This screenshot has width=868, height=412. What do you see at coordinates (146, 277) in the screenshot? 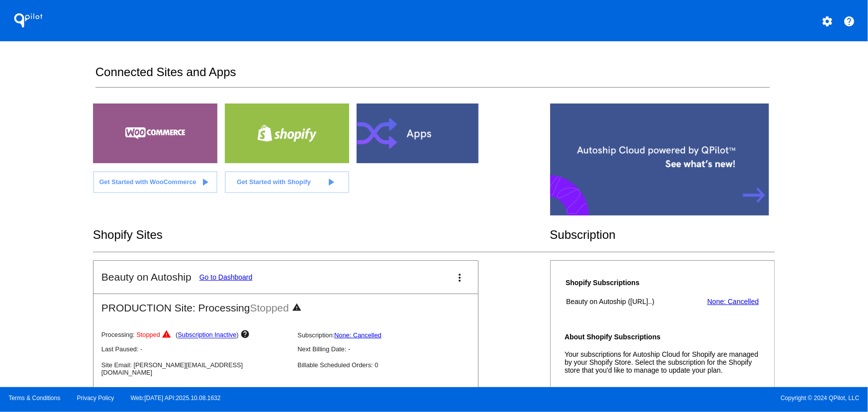
I see `h2: Beauty on Autoship` at bounding box center [146, 277].